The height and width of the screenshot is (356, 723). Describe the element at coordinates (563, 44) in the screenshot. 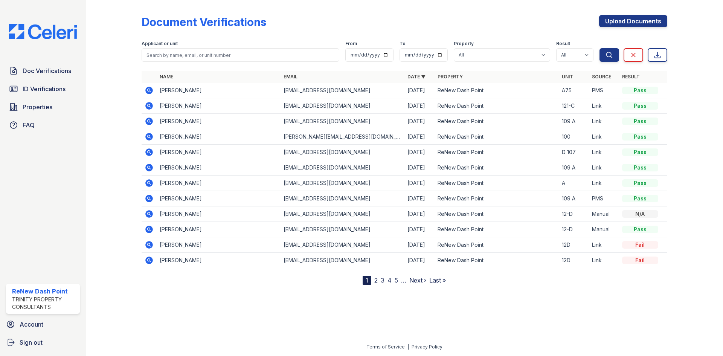

I see `label: Result` at that location.